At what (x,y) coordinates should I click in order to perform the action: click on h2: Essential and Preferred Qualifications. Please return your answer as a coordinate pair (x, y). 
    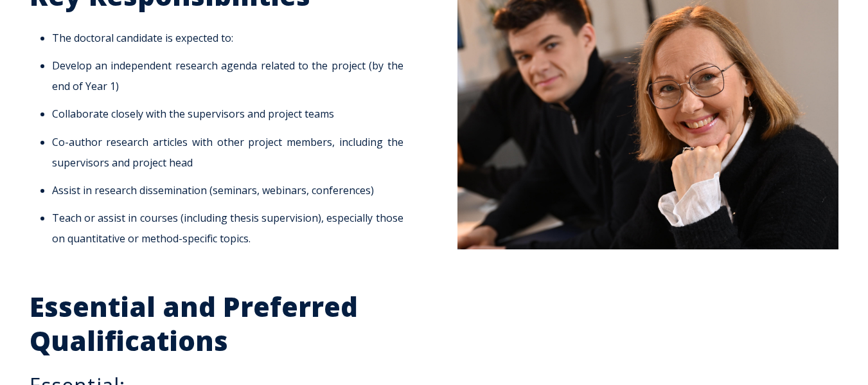
    Looking at the image, I should click on (219, 323).